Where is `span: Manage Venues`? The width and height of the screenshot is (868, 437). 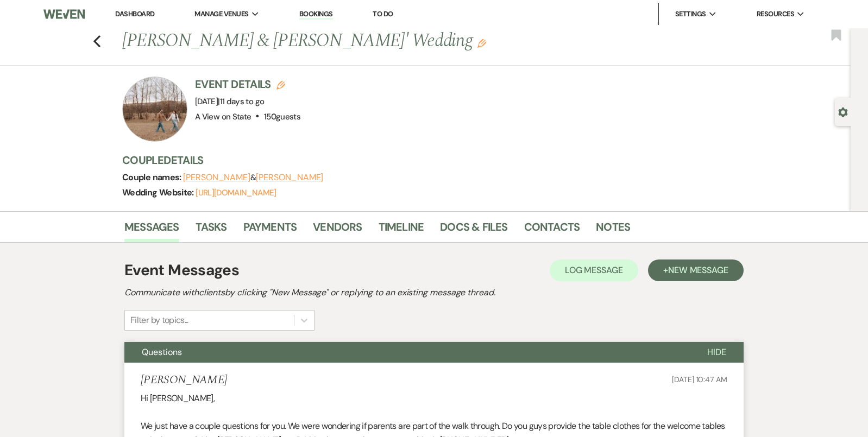 span: Manage Venues is located at coordinates (221, 14).